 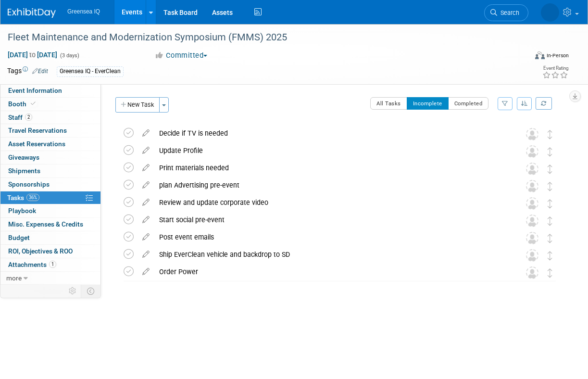 What do you see at coordinates (50, 144) in the screenshot?
I see `a: Asset Reservations` at bounding box center [50, 144].